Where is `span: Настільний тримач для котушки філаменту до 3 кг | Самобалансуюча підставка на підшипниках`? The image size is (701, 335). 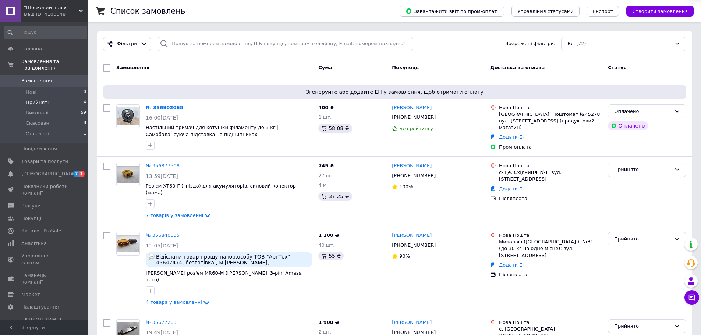 span: Настільний тримач для котушки філаменту до 3 кг | Самобалансуюча підставка на підшипниках is located at coordinates (212, 131).